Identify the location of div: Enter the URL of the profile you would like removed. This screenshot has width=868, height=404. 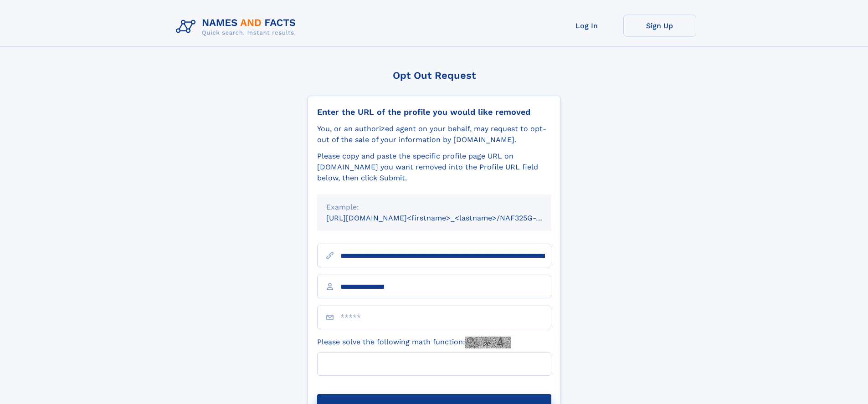
(434, 112).